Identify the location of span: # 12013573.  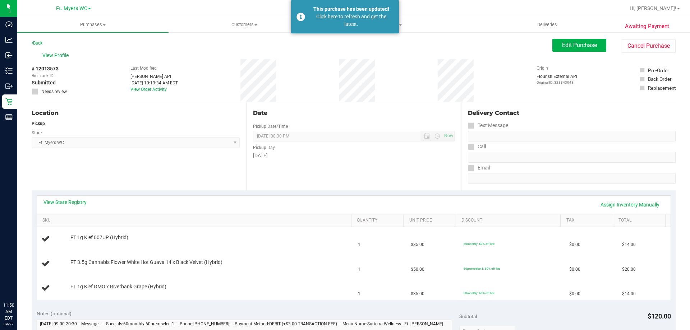
(45, 69).